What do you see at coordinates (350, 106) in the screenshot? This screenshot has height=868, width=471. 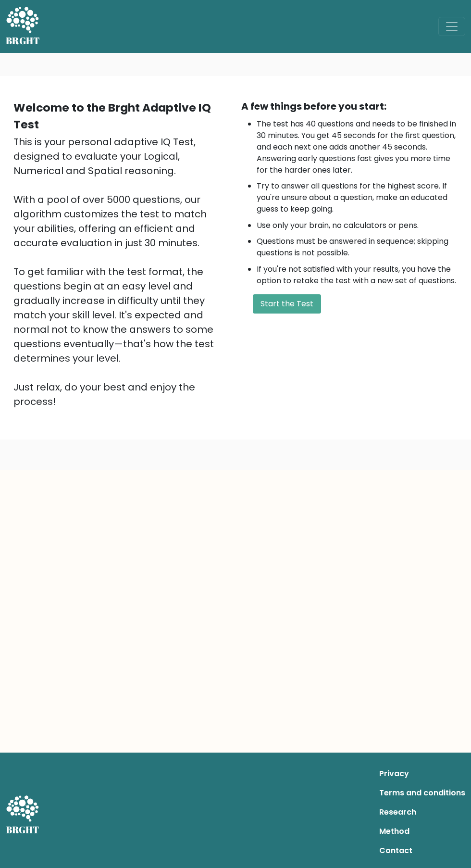 I see `div: A few things before you start:` at bounding box center [350, 106].